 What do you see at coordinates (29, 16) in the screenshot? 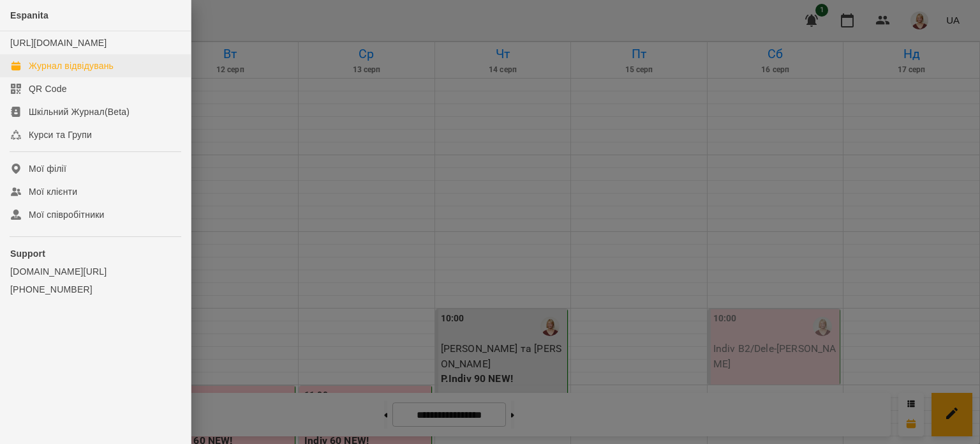
I see `span: Espanita` at bounding box center [29, 16].